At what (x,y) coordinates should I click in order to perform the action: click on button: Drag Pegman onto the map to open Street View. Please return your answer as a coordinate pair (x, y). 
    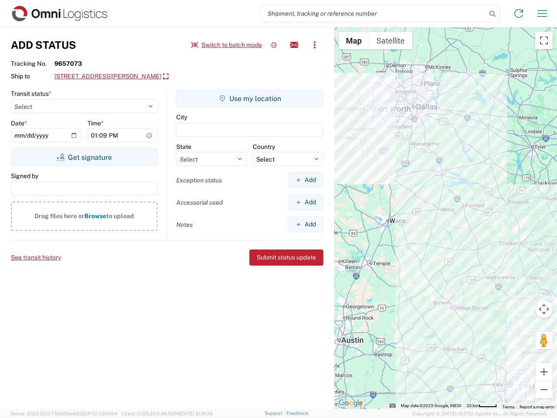
    Looking at the image, I should click on (544, 340).